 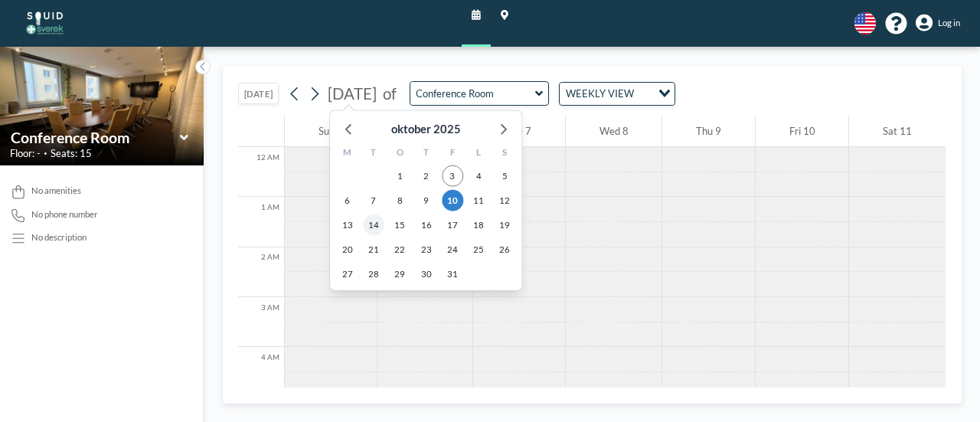 I want to click on div: 12 AM, so click(x=261, y=172).